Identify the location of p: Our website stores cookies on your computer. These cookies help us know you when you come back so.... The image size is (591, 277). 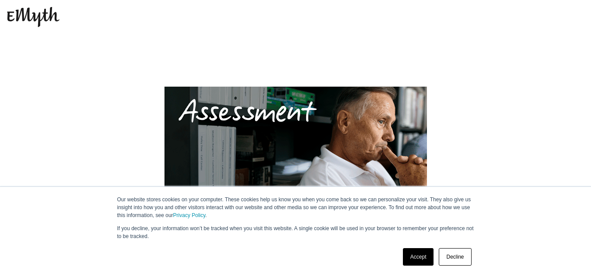
(296, 207).